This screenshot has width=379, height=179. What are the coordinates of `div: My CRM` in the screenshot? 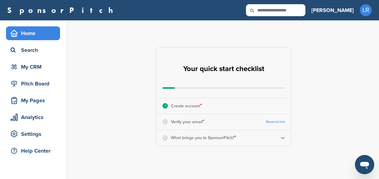 It's located at (35, 67).